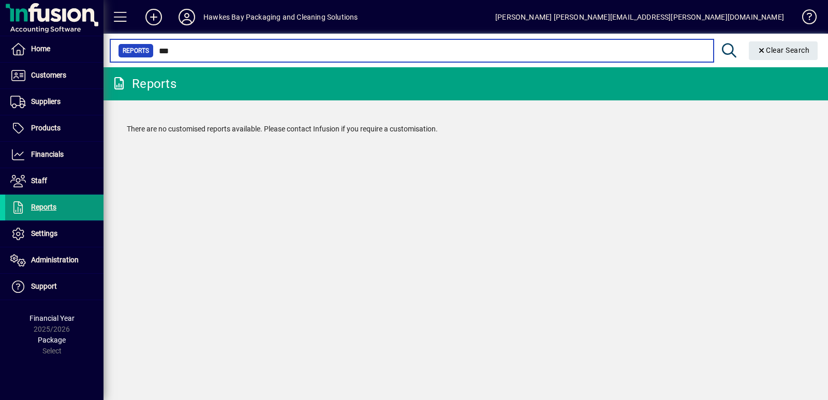 The height and width of the screenshot is (400, 828). Describe the element at coordinates (54, 76) in the screenshot. I see `a: Customers` at that location.